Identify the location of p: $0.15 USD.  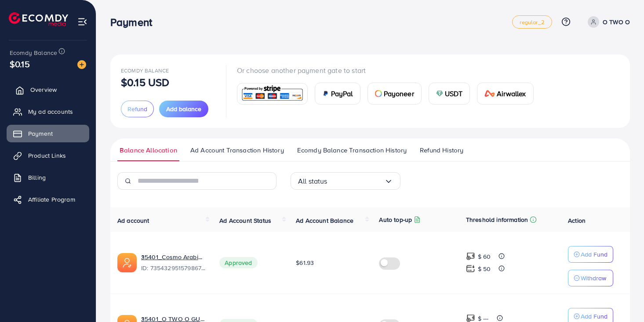
(145, 82).